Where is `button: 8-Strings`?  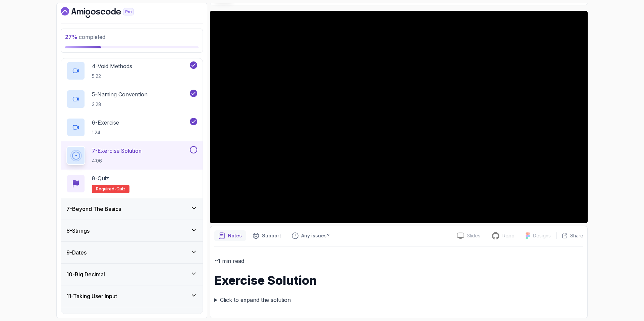 button: 8-Strings is located at coordinates (132, 231).